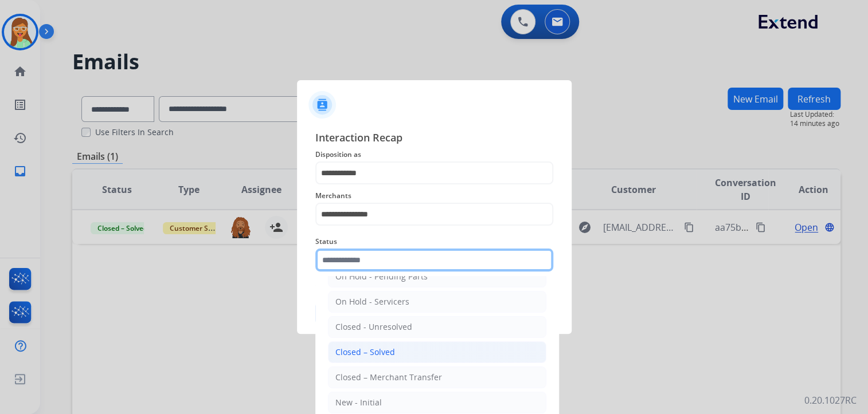 The height and width of the screenshot is (414, 868). I want to click on div: Closed – Solved, so click(365, 352).